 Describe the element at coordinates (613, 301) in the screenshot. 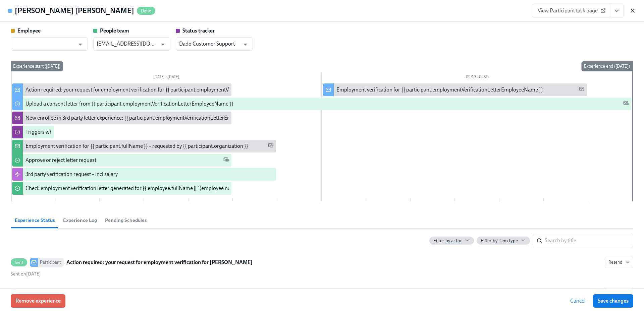

I see `span: Save changes` at that location.